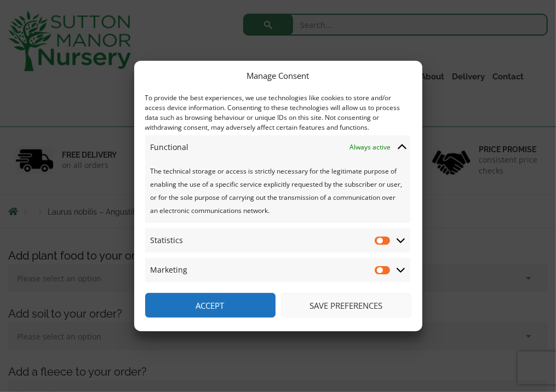 The width and height of the screenshot is (556, 392). Describe the element at coordinates (278, 76) in the screenshot. I see `div: Manage Consent` at that location.